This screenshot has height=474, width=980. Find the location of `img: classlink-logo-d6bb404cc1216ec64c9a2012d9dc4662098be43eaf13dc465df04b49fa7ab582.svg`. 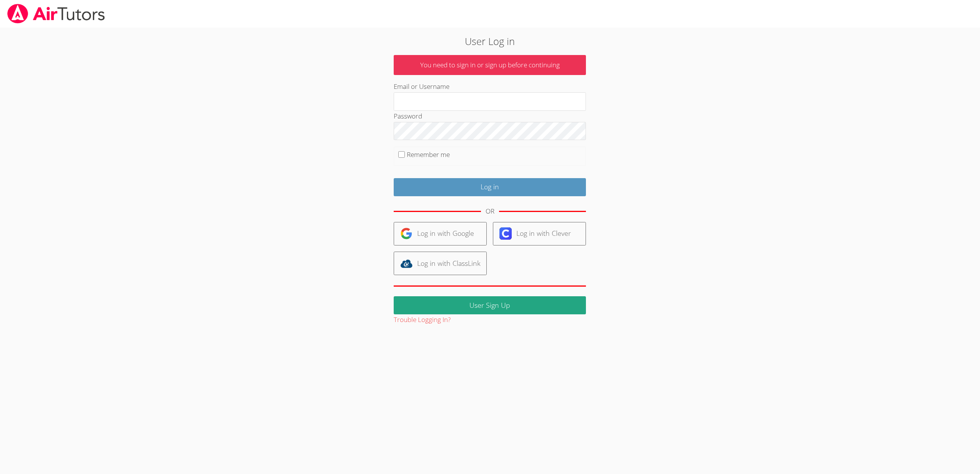

img: classlink-logo-d6bb404cc1216ec64c9a2012d9dc4662098be43eaf13dc465df04b49fa7ab582.svg is located at coordinates (407, 263).